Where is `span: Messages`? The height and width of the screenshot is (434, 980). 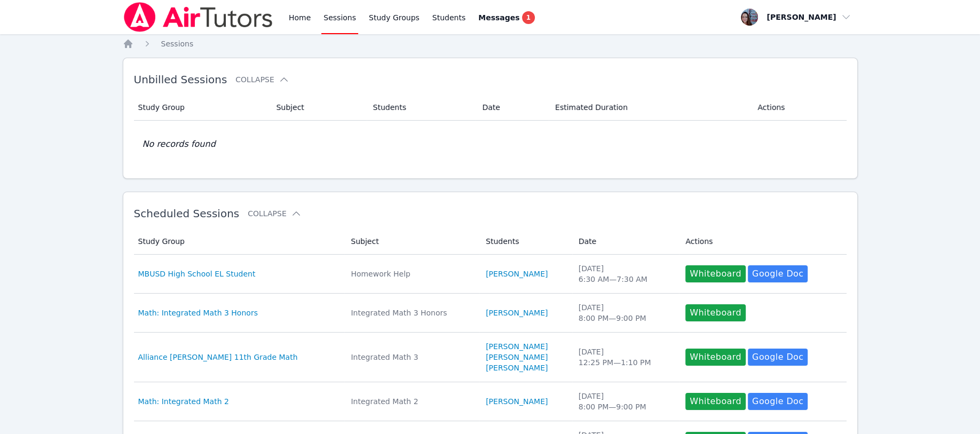
span: Messages is located at coordinates (499, 18).